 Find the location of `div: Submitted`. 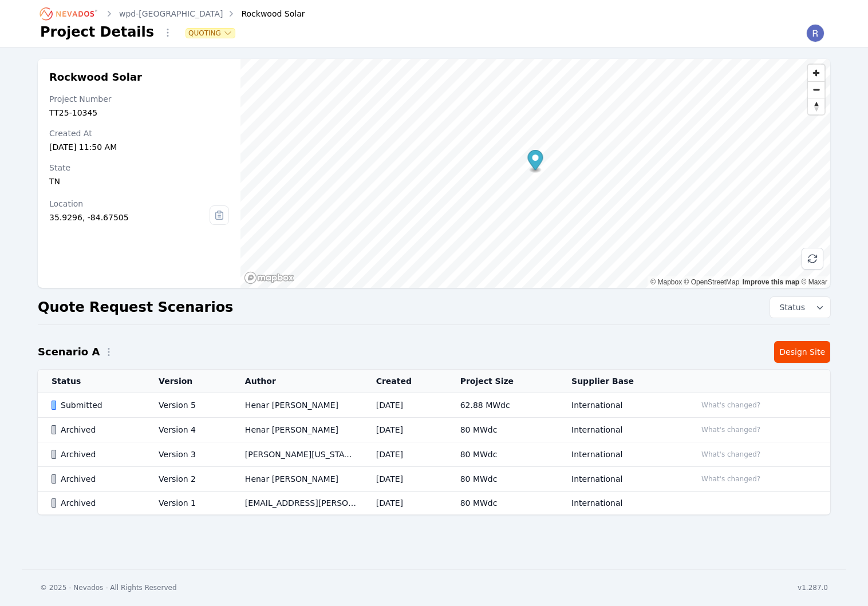

div: Submitted is located at coordinates (95, 405).